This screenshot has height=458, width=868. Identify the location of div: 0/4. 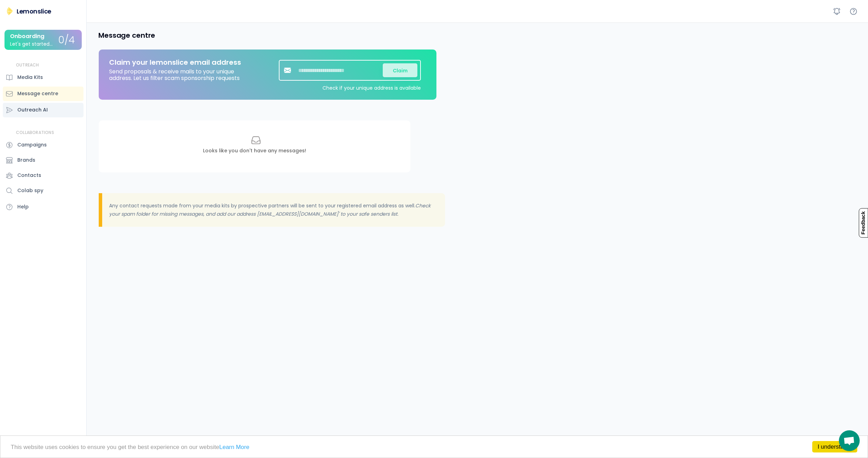
(67, 40).